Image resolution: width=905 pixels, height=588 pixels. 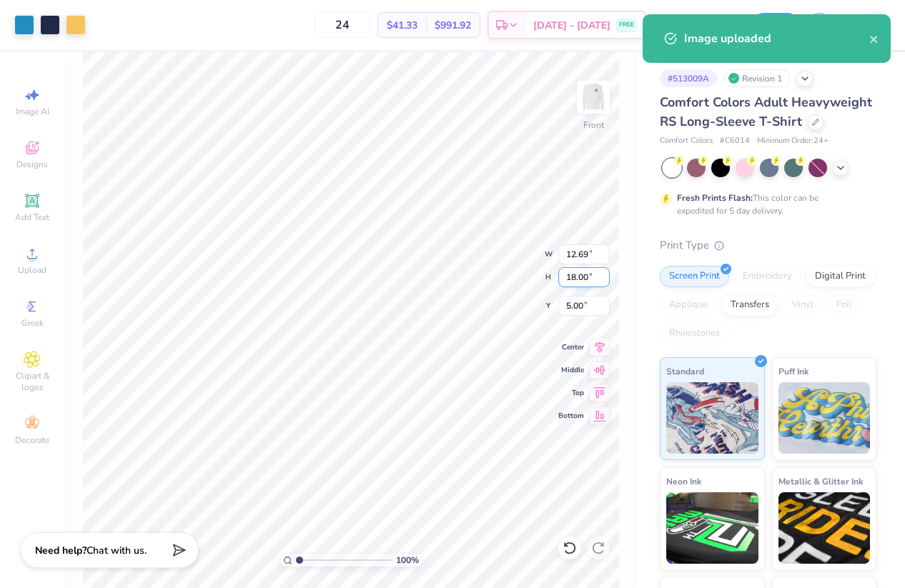 What do you see at coordinates (685, 371) in the screenshot?
I see `span: Standard` at bounding box center [685, 371].